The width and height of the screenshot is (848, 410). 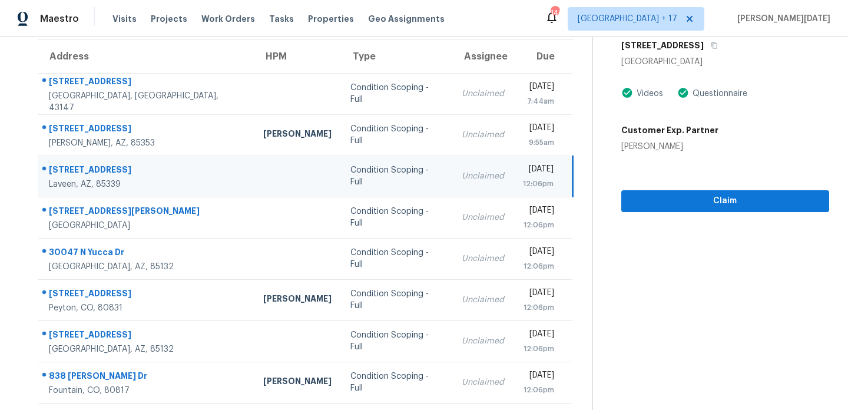 What do you see at coordinates (539, 101) in the screenshot?
I see `div: 7:44am` at bounding box center [539, 101].